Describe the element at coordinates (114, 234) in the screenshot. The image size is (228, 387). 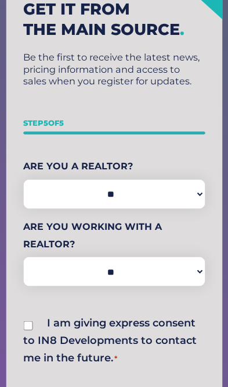
I see `label: Are You Working With A Realtor?` at that location.